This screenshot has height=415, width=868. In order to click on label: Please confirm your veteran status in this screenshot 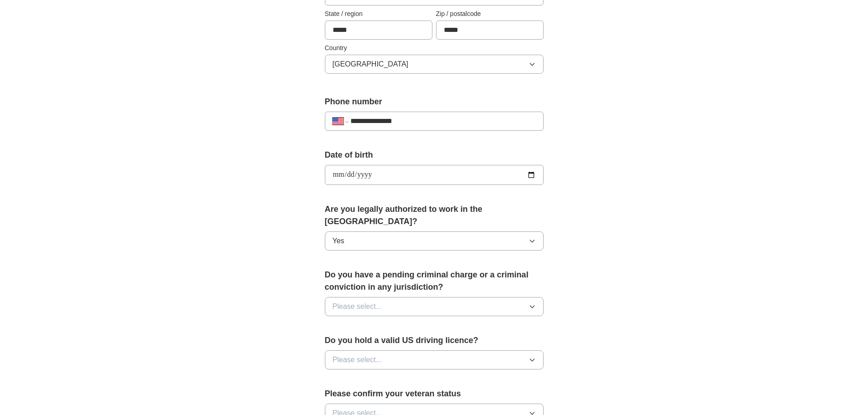, I will do `click(434, 393)`.